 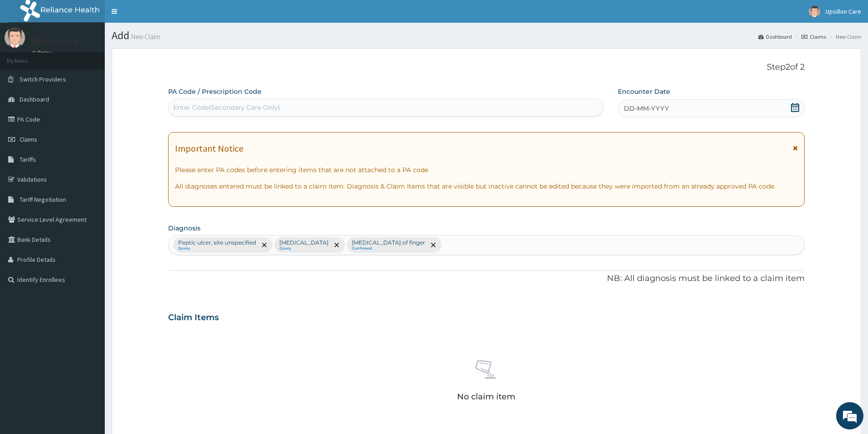 I want to click on span: We're online!, so click(x=89, y=161).